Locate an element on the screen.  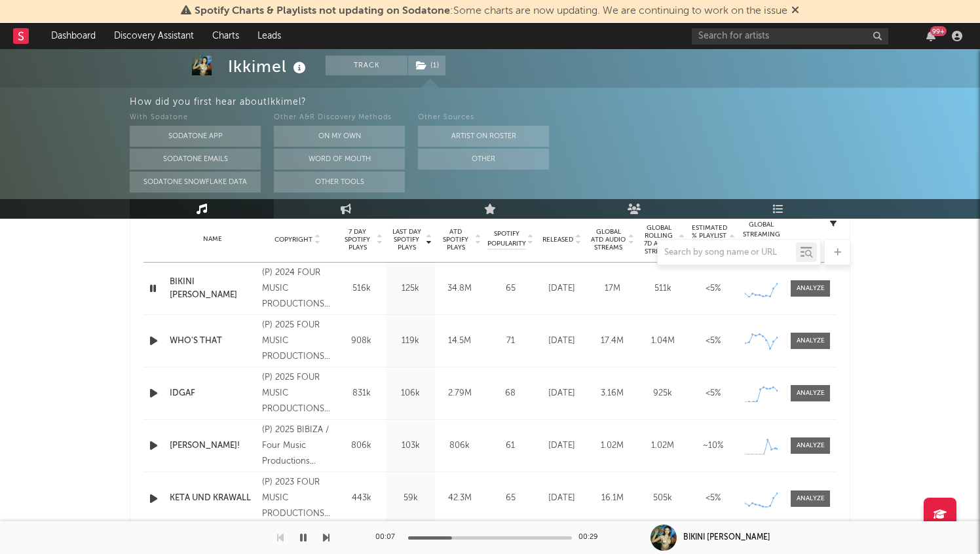
button: Other is located at coordinates (483, 159).